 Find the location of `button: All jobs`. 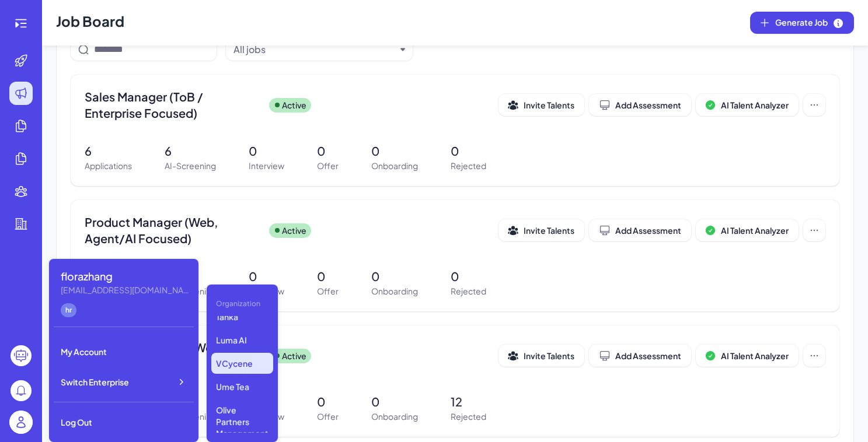

button: All jobs is located at coordinates (314, 50).